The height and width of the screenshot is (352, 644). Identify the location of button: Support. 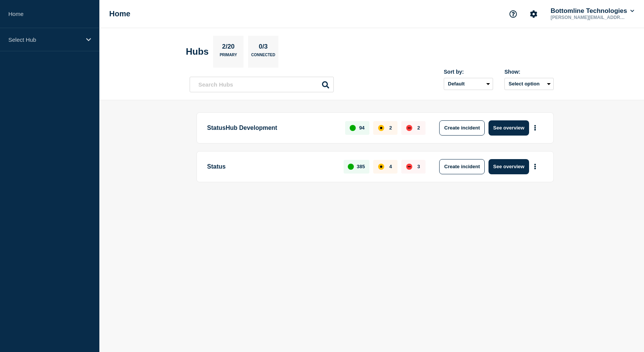
(513, 14).